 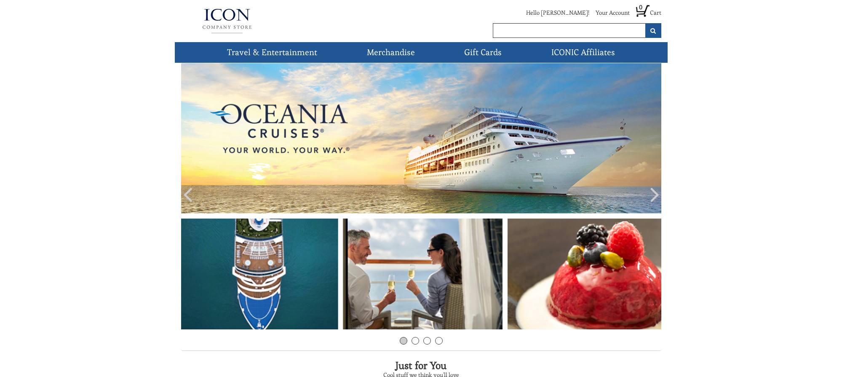 What do you see at coordinates (421, 196) in the screenshot?
I see `img: Oceania` at bounding box center [421, 196].